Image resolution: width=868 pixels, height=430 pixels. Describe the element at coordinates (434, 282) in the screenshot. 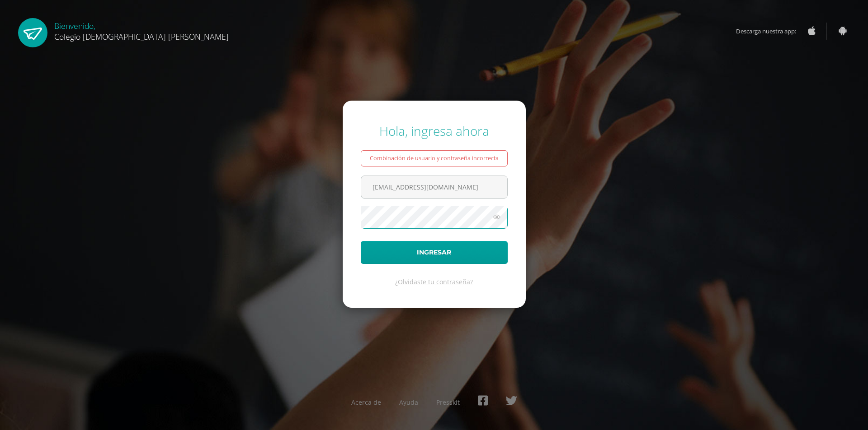

I see `a: ¿Olvidaste tu contraseña?` at that location.